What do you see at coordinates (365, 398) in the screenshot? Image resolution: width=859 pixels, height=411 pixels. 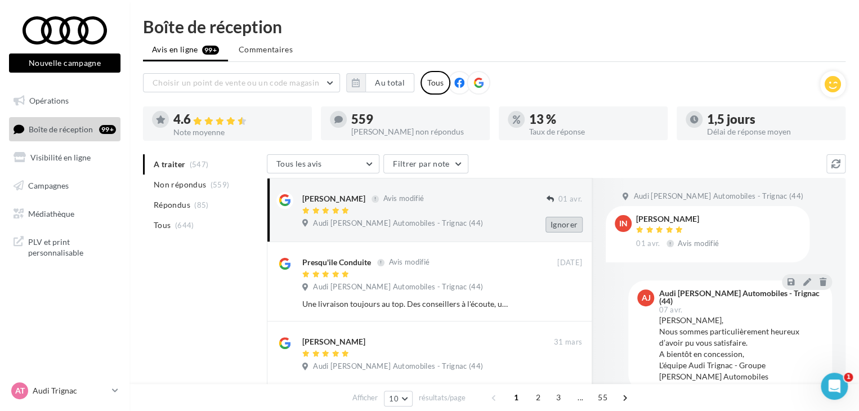 I see `span: Afficher` at bounding box center [365, 398].